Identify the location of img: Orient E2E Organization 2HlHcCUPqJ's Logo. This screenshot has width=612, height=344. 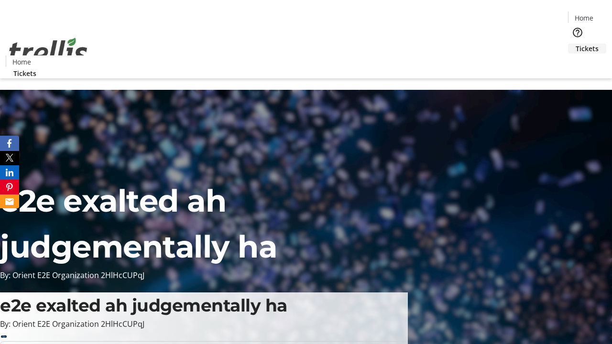
(48, 51).